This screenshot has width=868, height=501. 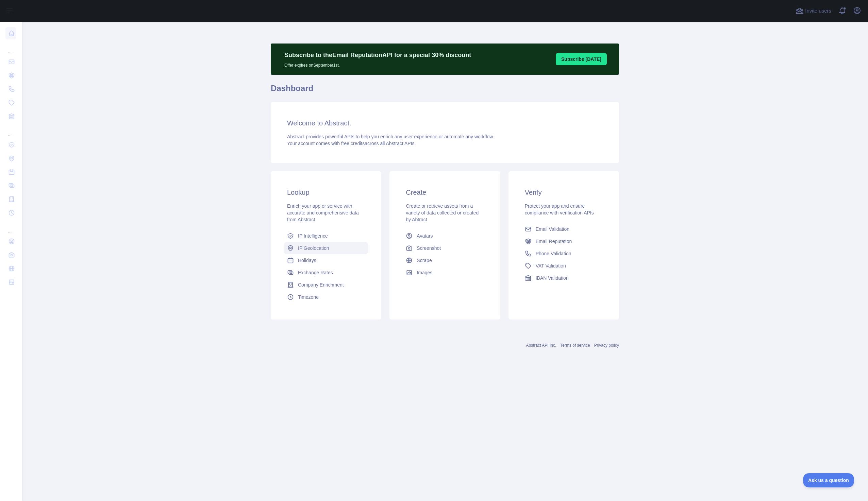 What do you see at coordinates (445, 91) in the screenshot?
I see `h1: Dashboard` at bounding box center [445, 91].